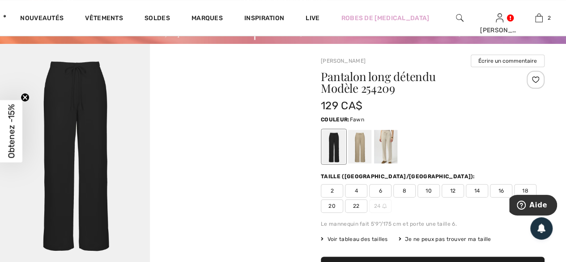 This screenshot has height=262, width=566. What do you see at coordinates (264, 19) in the screenshot?
I see `span: Inspiration` at bounding box center [264, 19].